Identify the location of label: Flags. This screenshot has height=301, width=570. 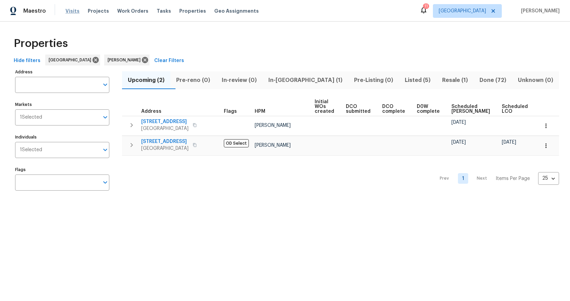
(62, 170).